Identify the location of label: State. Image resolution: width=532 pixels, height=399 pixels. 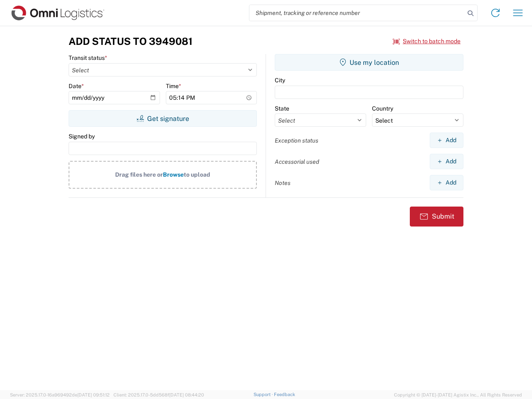
(282, 109).